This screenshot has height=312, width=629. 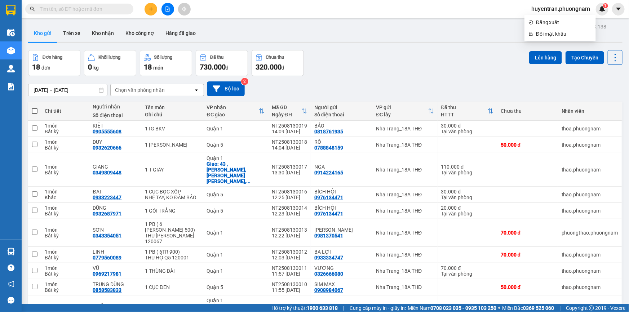 I want to click on span: 0, so click(x=90, y=67).